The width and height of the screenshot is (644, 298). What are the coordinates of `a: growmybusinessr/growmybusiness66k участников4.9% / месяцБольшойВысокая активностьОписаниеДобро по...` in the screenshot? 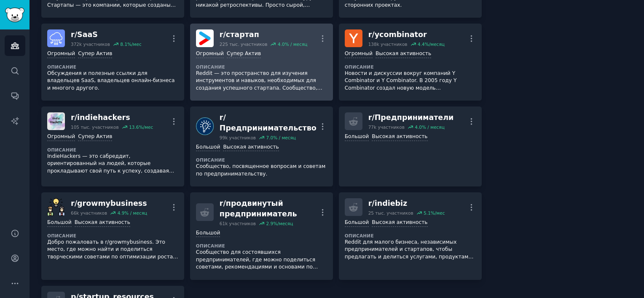 It's located at (113, 236).